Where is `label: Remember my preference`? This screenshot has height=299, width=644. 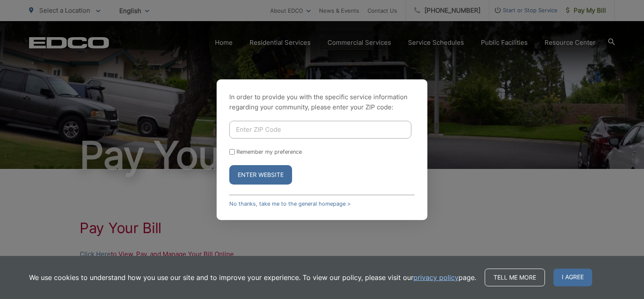 label: Remember my preference is located at coordinates (269, 152).